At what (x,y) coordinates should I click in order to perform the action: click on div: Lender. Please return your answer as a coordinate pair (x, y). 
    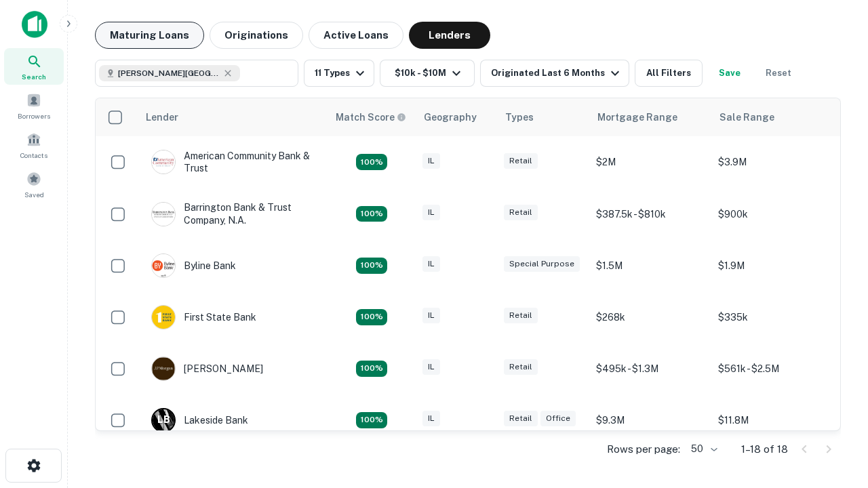
    Looking at the image, I should click on (162, 118).